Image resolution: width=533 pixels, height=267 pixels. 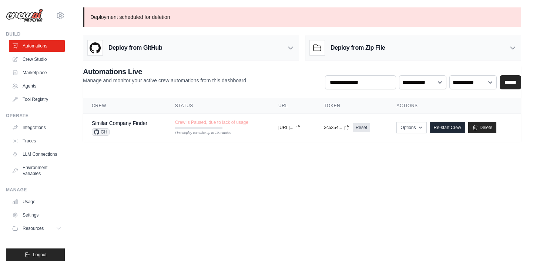 I want to click on a: Reset, so click(x=362, y=127).